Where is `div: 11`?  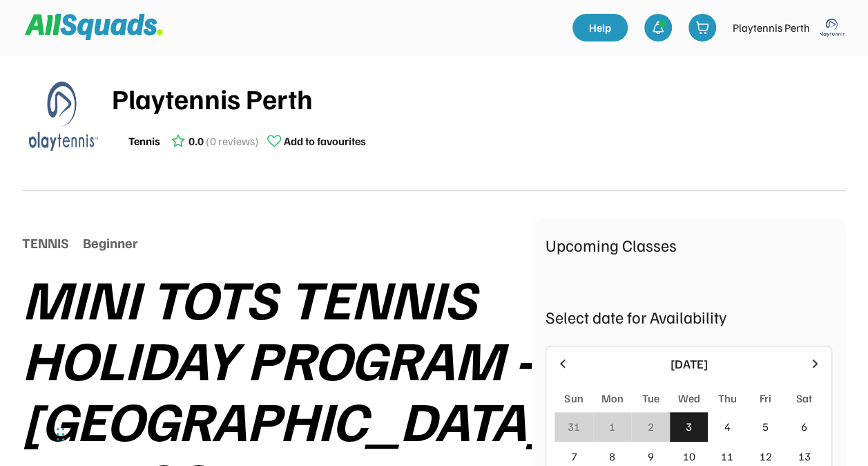
div: 11 is located at coordinates (727, 456).